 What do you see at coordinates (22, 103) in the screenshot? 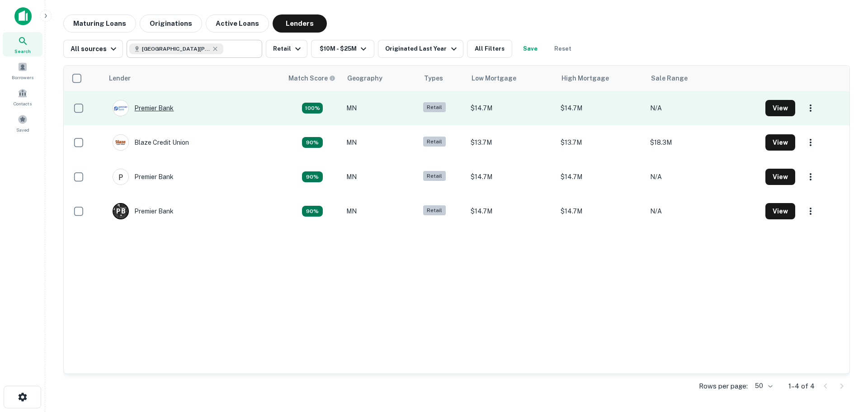
I see `span: Contacts` at bounding box center [22, 103].